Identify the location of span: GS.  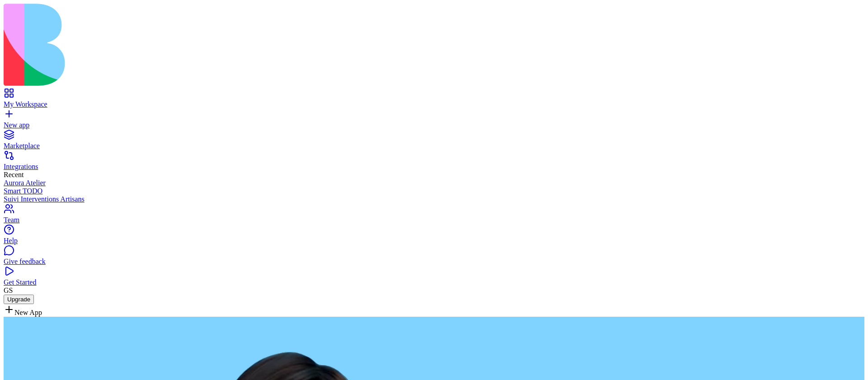
(8, 290).